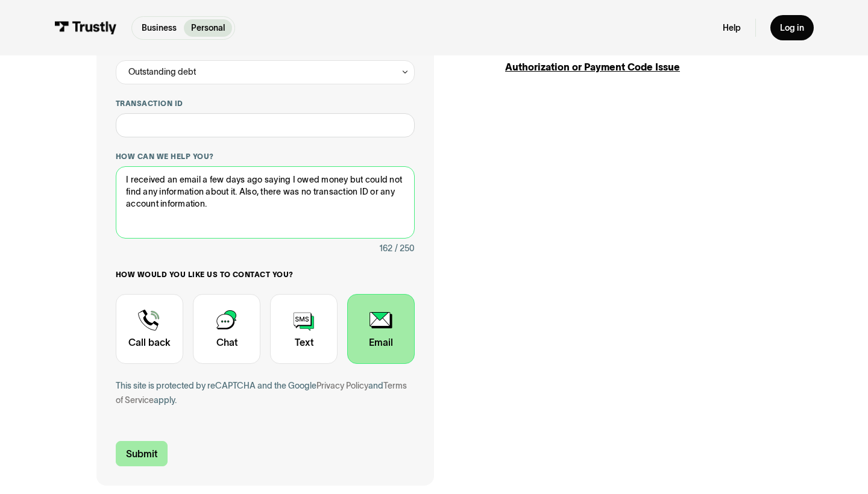  I want to click on label: How can we help you?, so click(265, 157).